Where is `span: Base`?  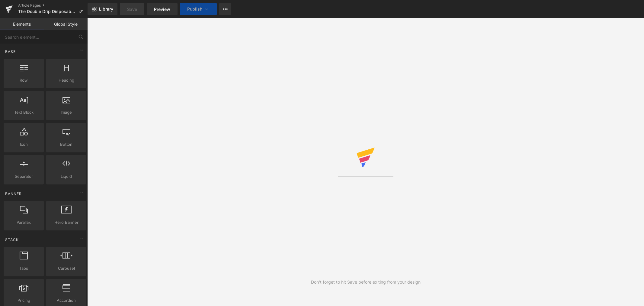 span: Base is located at coordinates (10, 51).